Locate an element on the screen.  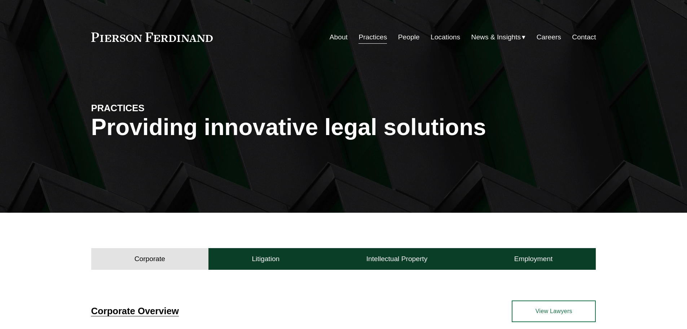
h4: Corporate is located at coordinates (150, 259).